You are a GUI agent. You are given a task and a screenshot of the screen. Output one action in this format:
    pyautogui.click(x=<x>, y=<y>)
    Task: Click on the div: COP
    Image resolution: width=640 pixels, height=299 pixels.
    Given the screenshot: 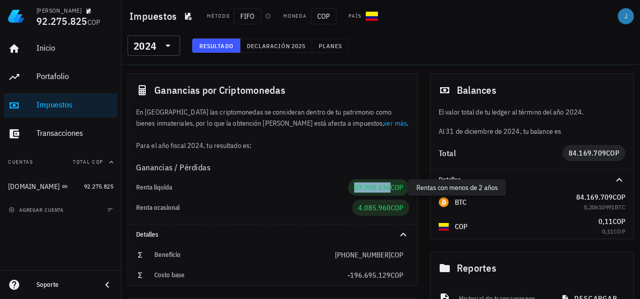 What is the action you would take?
    pyautogui.click(x=462, y=226)
    